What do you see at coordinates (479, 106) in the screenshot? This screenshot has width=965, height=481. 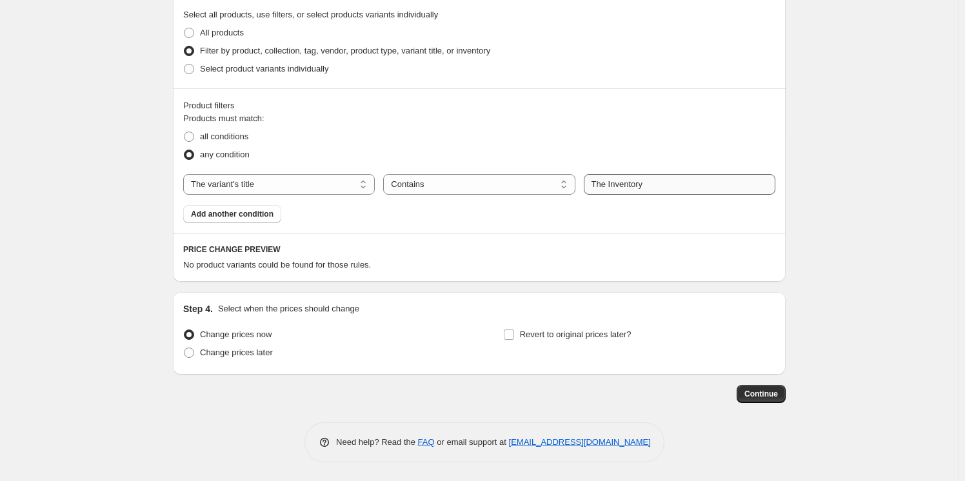 I see `div: Product filters` at bounding box center [479, 106].